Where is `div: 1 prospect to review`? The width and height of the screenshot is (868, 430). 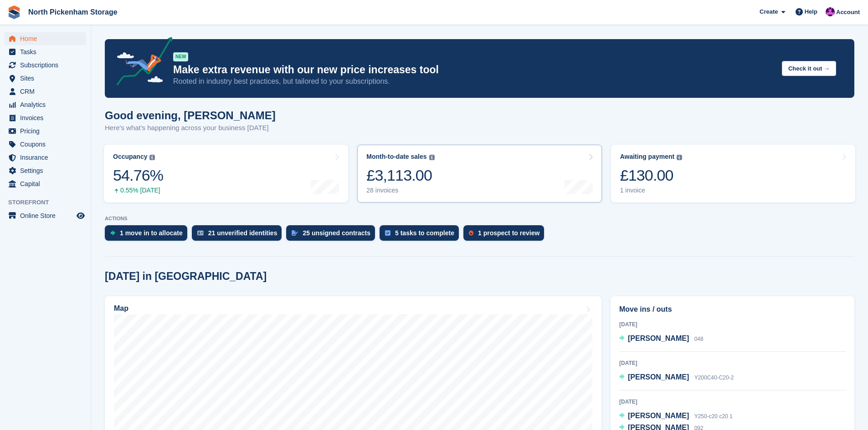 div: 1 prospect to review is located at coordinates (509, 233).